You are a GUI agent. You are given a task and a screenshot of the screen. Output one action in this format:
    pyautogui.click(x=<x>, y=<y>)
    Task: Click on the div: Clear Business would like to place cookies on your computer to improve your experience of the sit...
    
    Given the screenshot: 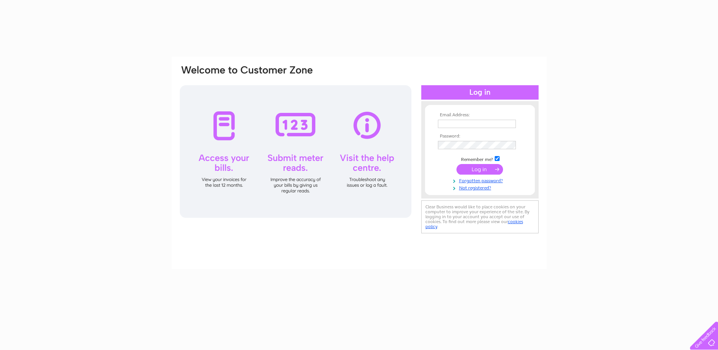 What is the action you would take?
    pyautogui.click(x=480, y=217)
    